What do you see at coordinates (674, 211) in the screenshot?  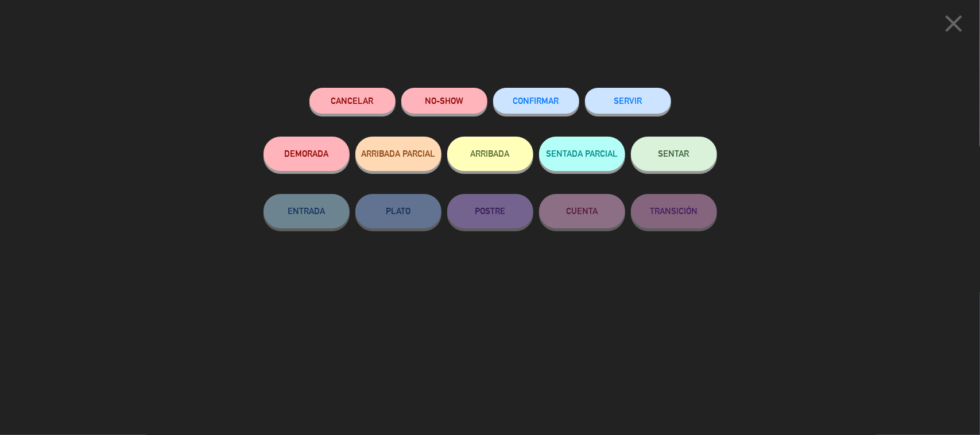 I see `button: TRANSICIÓN` at bounding box center [674, 211].